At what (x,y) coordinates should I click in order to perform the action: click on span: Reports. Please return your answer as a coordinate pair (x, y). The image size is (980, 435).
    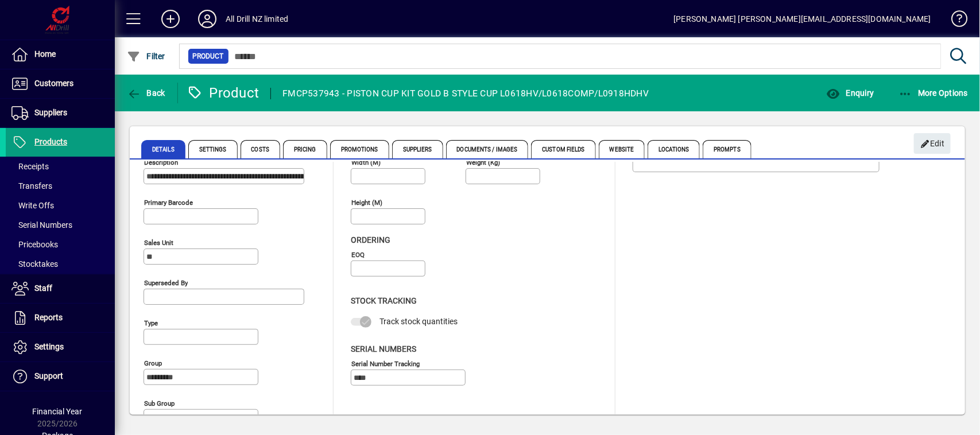
    Looking at the image, I should click on (48, 317).